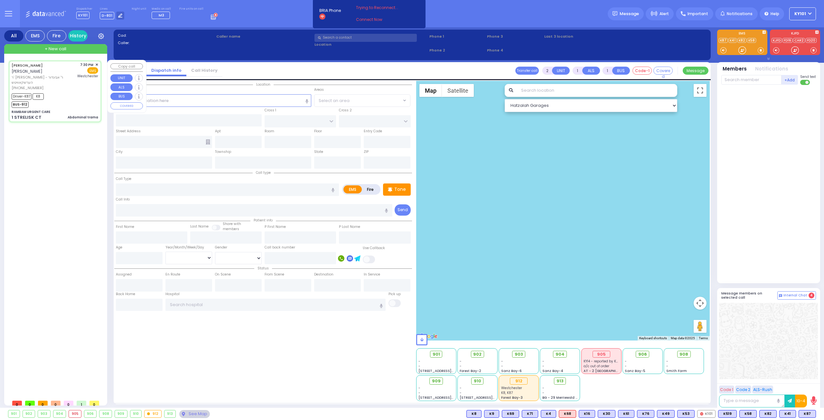 This screenshot has height=420, width=824. What do you see at coordinates (127, 106) in the screenshot?
I see `button: COVERED` at bounding box center [127, 106].